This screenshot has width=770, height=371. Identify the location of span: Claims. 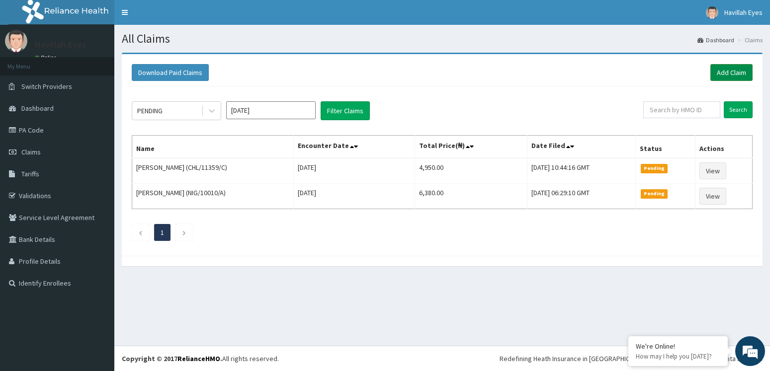
(31, 152).